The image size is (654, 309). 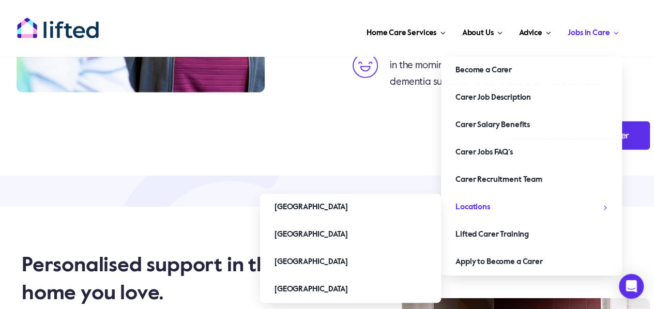 I want to click on span: Carer Salary Benefits, so click(x=493, y=125).